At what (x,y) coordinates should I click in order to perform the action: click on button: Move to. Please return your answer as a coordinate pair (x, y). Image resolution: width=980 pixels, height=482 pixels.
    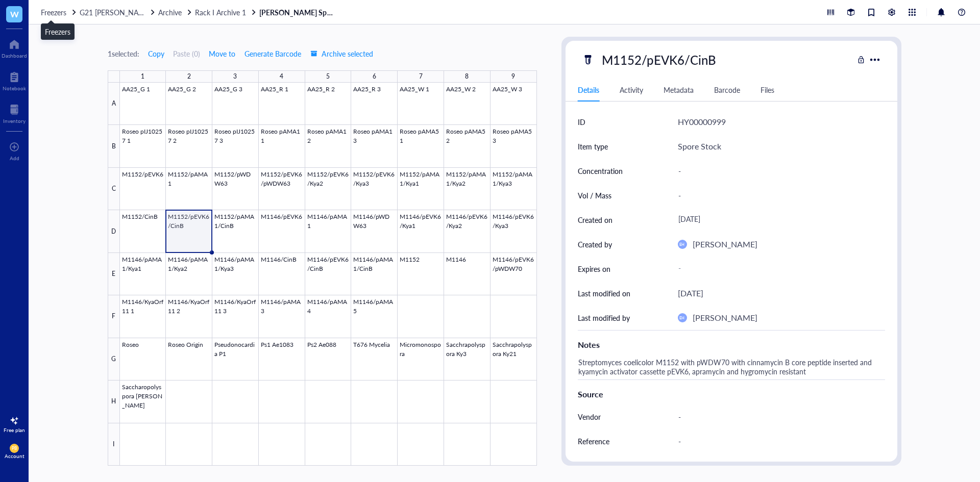
    Looking at the image, I should click on (222, 53).